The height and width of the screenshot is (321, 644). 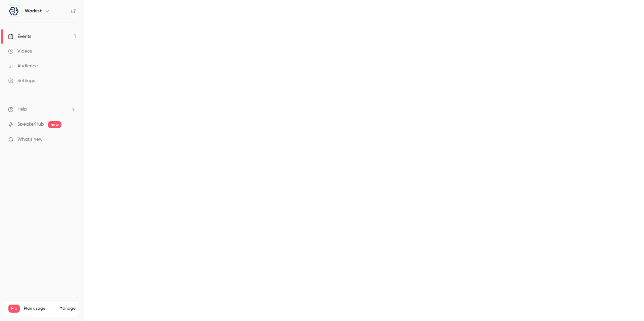 I want to click on span: Plan usage, so click(x=39, y=309).